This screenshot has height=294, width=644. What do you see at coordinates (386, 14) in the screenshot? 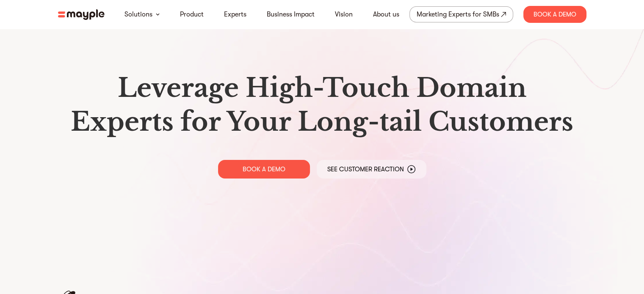
I see `a: About us` at bounding box center [386, 14].